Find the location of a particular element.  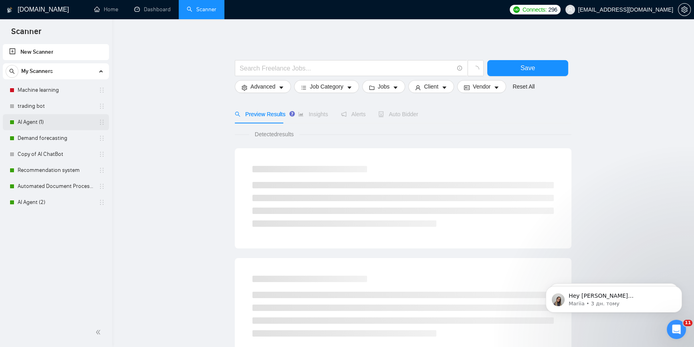

li: My Scanners is located at coordinates (56, 137).